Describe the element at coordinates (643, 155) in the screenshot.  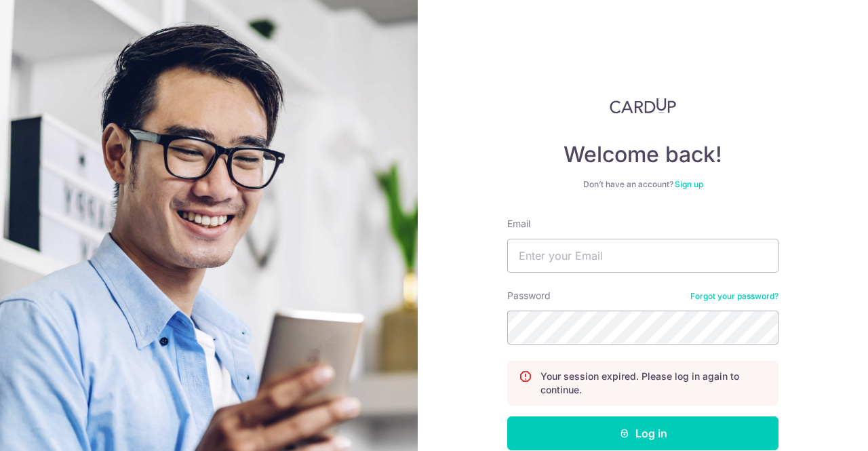
I see `h4: Welcome back!` at that location.